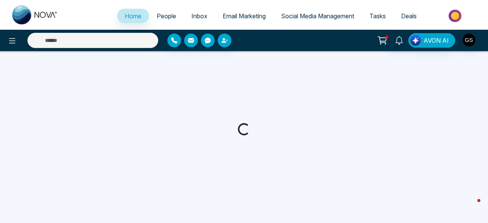  What do you see at coordinates (166, 16) in the screenshot?
I see `a: People` at bounding box center [166, 16].